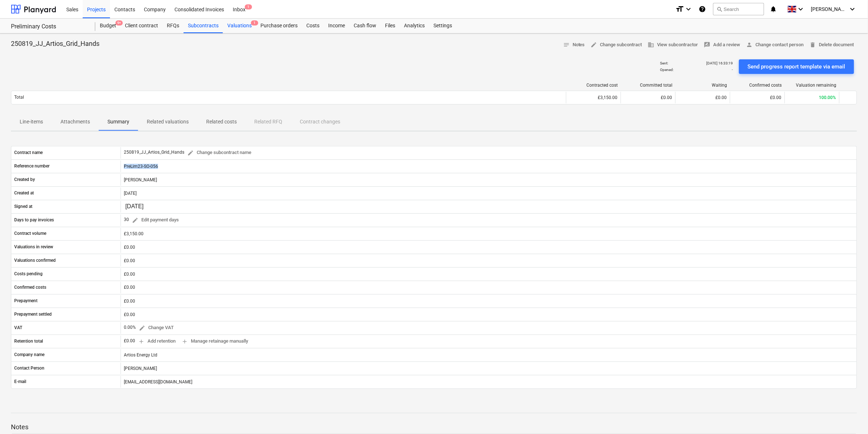  What do you see at coordinates (24, 193) in the screenshot?
I see `p: Created at` at bounding box center [24, 193].